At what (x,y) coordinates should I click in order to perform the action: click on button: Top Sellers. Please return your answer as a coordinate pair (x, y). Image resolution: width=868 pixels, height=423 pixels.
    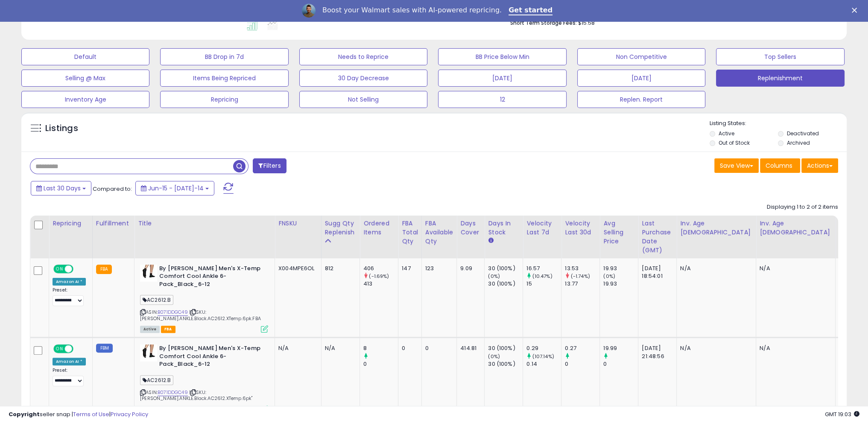
    Looking at the image, I should click on (780, 57).